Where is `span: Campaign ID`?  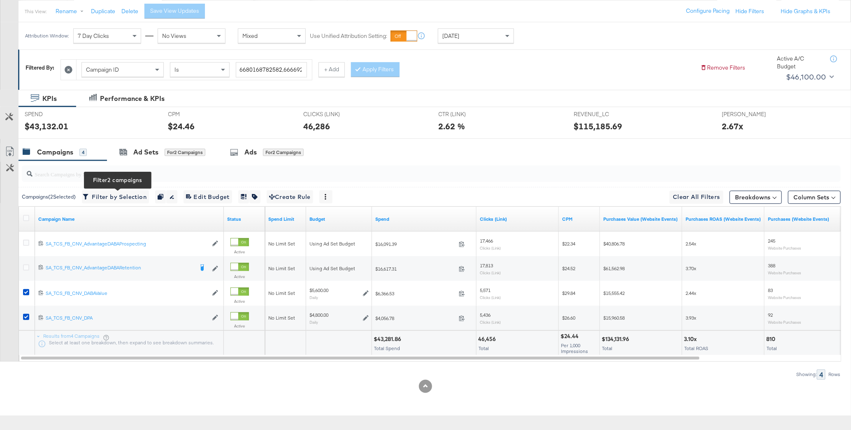
span: Campaign ID is located at coordinates (102, 70).